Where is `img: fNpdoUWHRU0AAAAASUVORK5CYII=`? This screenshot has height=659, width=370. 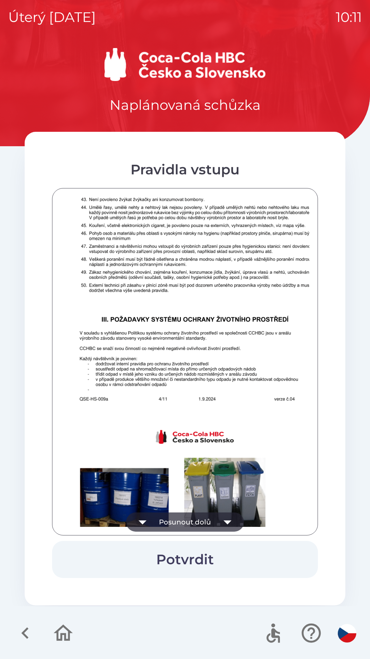
img: fNpdoUWHRU0AAAAASUVORK5CYII= is located at coordinates (194, 224).